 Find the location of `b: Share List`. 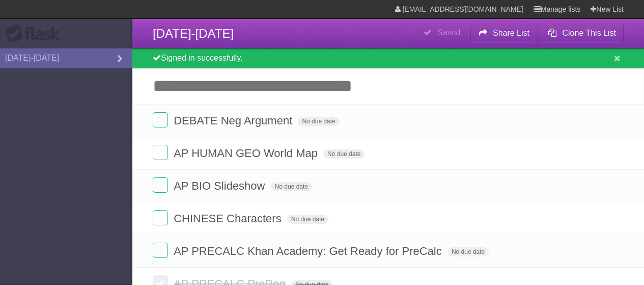

b: Share List is located at coordinates (511, 32).